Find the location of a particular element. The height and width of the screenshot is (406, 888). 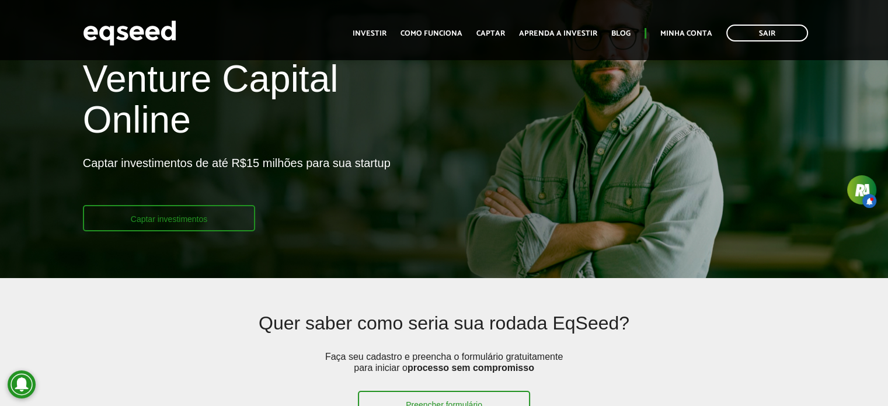

a: Minha conta is located at coordinates (686, 33).